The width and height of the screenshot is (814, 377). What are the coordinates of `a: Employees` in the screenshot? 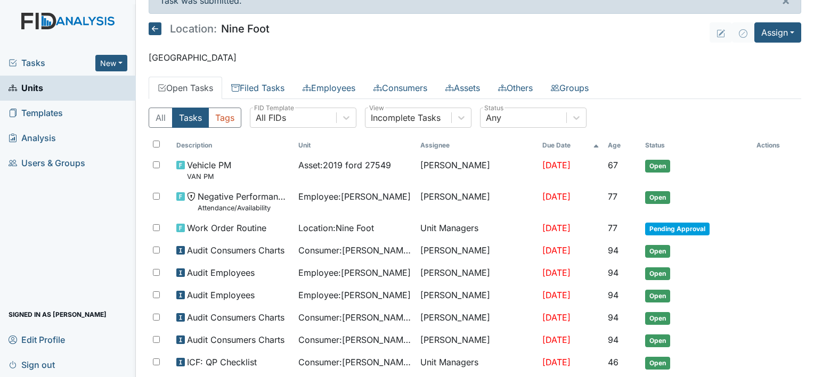 It's located at (329, 88).